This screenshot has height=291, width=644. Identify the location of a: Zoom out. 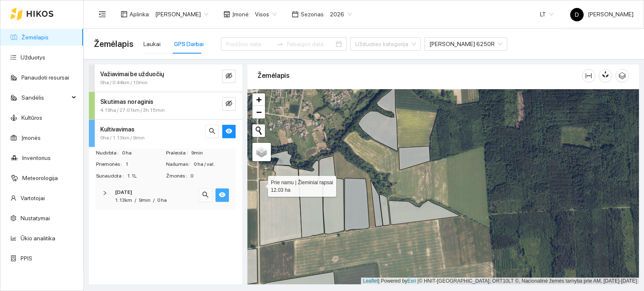
(259, 113).